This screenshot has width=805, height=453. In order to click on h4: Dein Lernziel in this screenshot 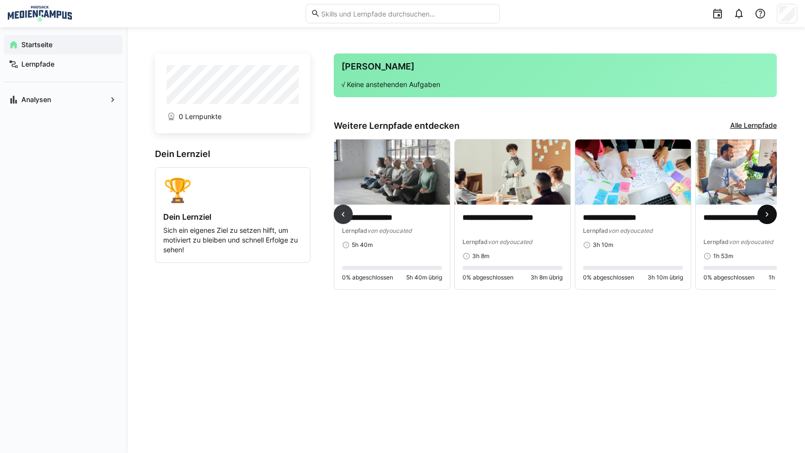, I will do `click(233, 217)`.